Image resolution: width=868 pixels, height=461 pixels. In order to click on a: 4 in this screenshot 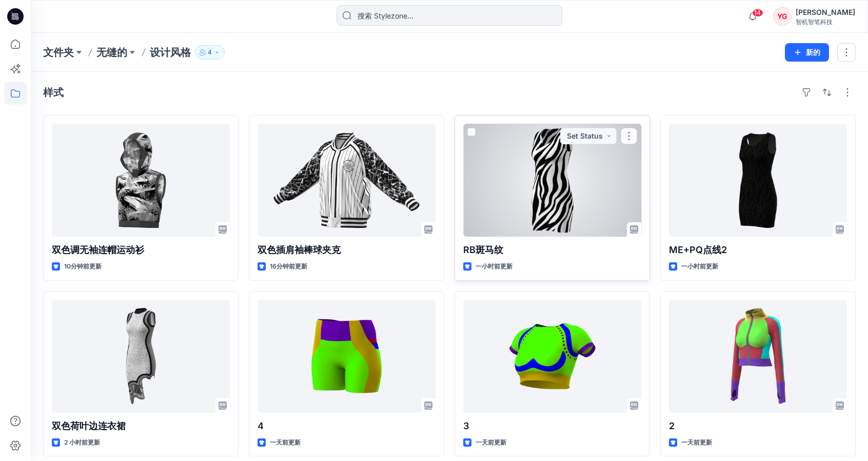, I will do `click(346, 356)`.